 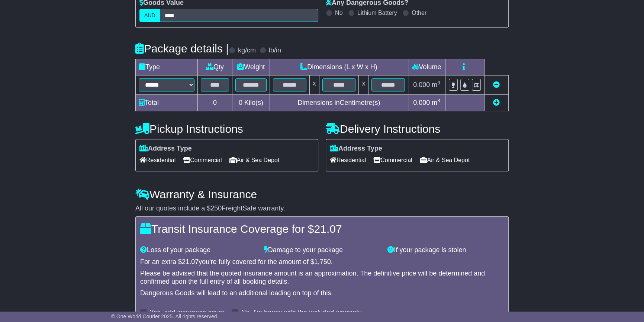 What do you see at coordinates (322, 228) in the screenshot?
I see `h4: Transit Insurance Coverage for $` at bounding box center [322, 228].